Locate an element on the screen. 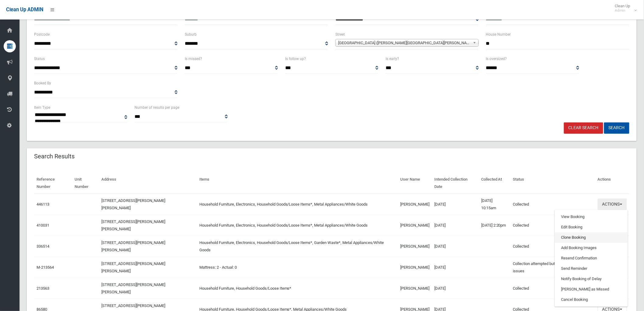  label: Suburb is located at coordinates (190, 34).